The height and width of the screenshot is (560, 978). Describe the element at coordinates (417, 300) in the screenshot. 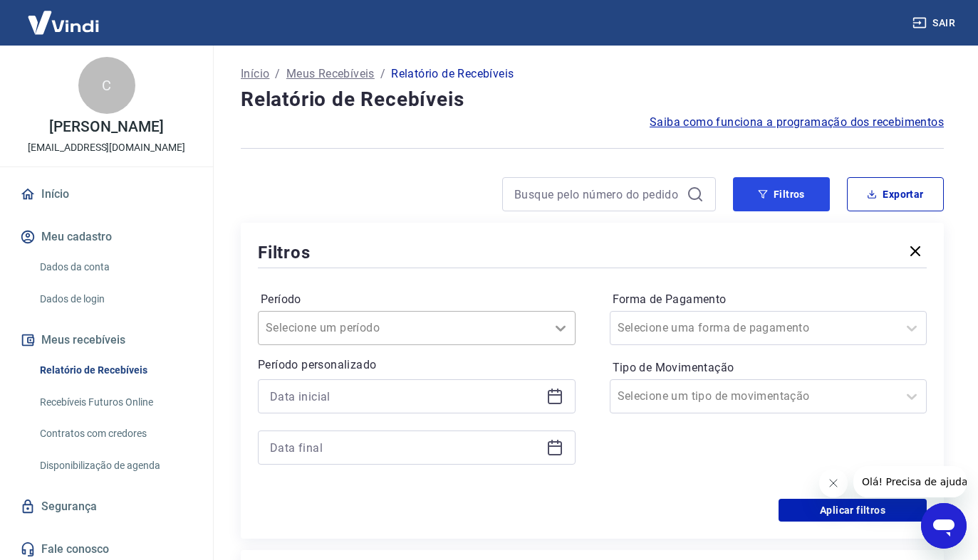

I see `label: Período` at that location.